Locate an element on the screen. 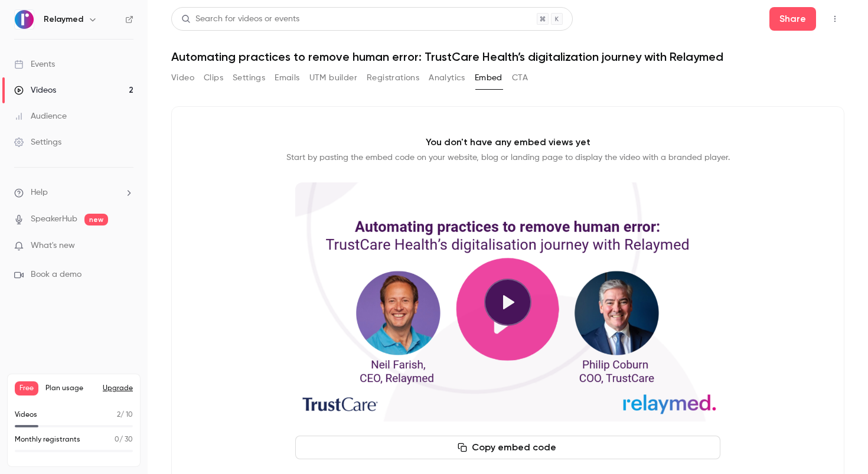 This screenshot has height=474, width=868. button: Clips is located at coordinates (213, 78).